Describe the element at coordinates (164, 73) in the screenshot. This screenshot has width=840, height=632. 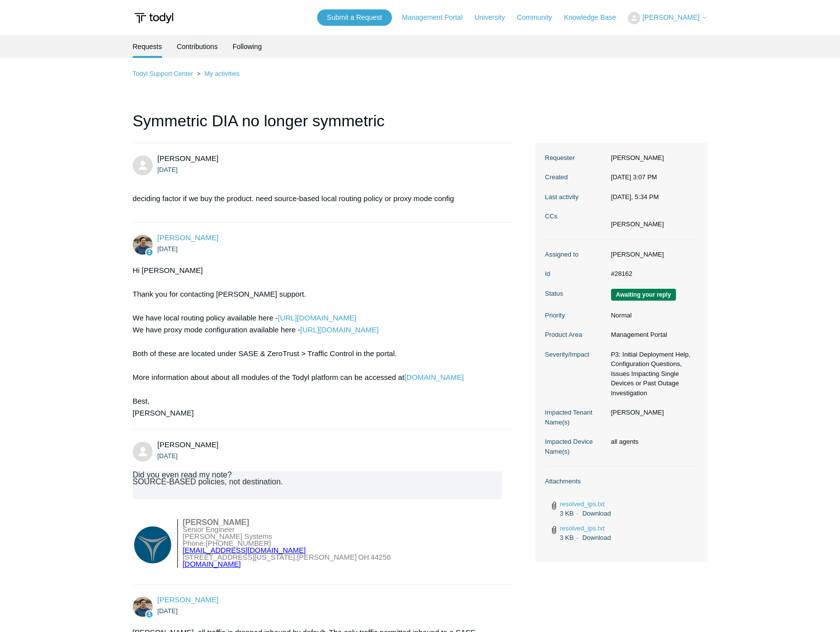
I see `li: Todyl Support Center` at that location.